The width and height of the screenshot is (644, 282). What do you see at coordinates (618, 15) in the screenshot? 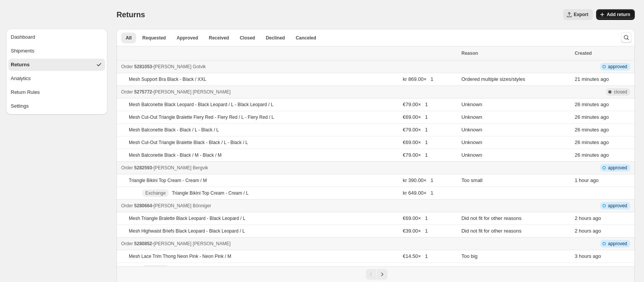
I see `span: Add return` at bounding box center [618, 15].